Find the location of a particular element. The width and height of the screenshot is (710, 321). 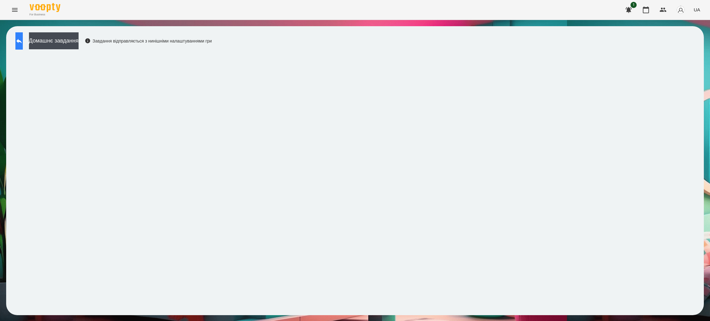

span: UA is located at coordinates (697, 10).